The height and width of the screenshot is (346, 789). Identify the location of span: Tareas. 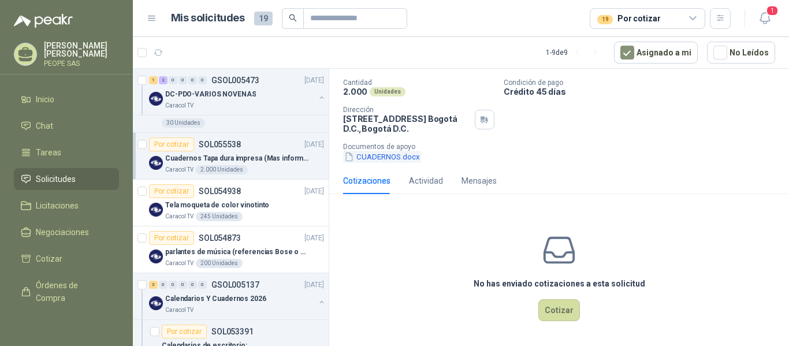
(48, 152).